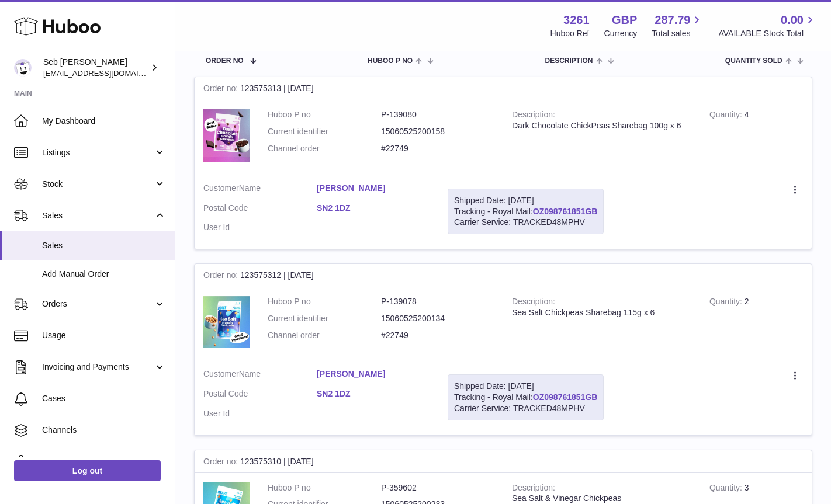 The image size is (831, 504). I want to click on span: 0.00, so click(792, 20).